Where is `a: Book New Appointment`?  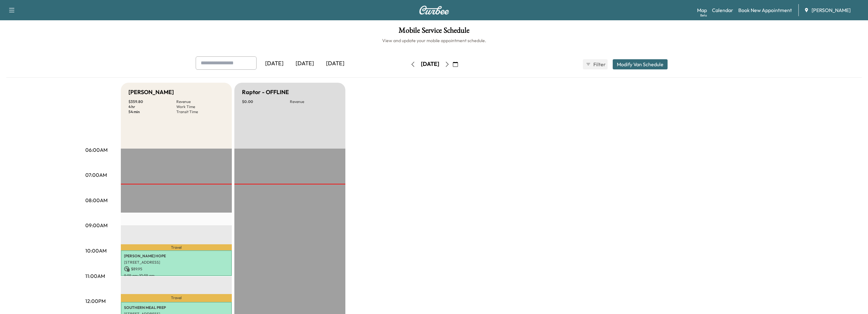 a: Book New Appointment is located at coordinates (765, 10).